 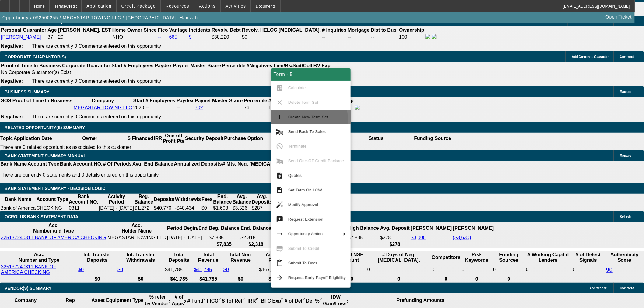 What do you see at coordinates (99, 6) in the screenshot?
I see `span: Application` at bounding box center [99, 6].